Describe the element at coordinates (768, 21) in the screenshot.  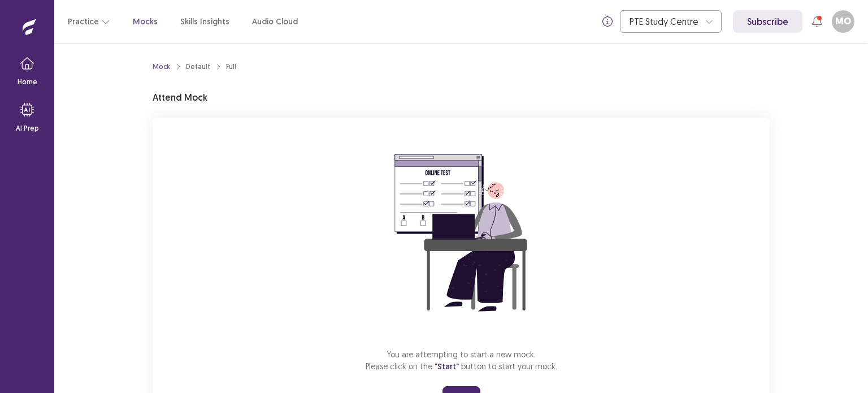
I see `a: Subscribe` at that location.